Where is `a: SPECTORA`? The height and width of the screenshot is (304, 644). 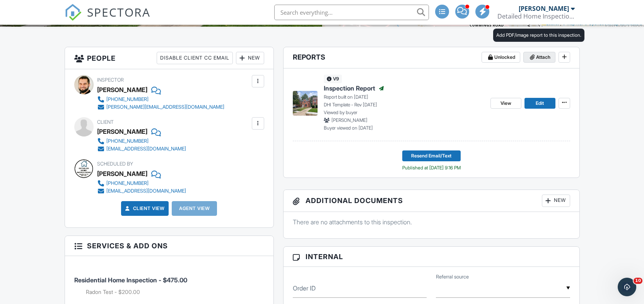 a: SPECTORA is located at coordinates (108, 19).